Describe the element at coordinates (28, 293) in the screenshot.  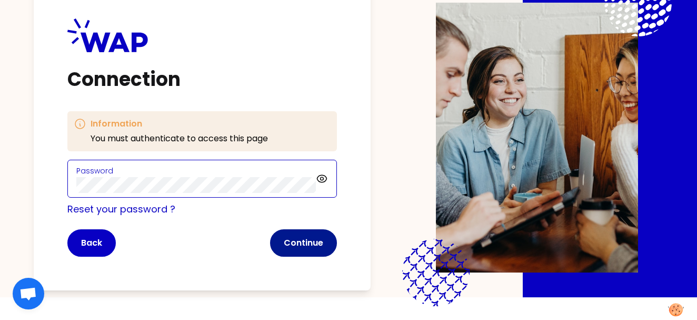
I see `div: Ouvrir le chat` at that location.